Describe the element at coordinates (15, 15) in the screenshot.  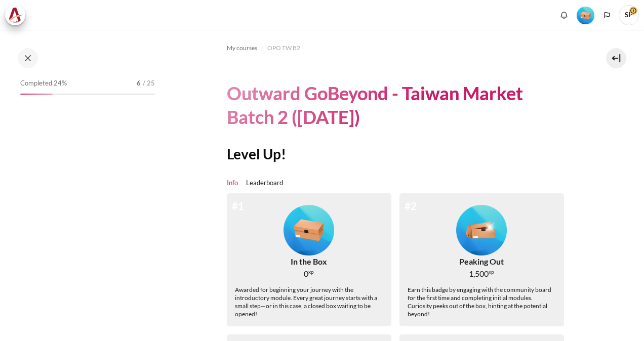
I see `img: Architeck` at that location.